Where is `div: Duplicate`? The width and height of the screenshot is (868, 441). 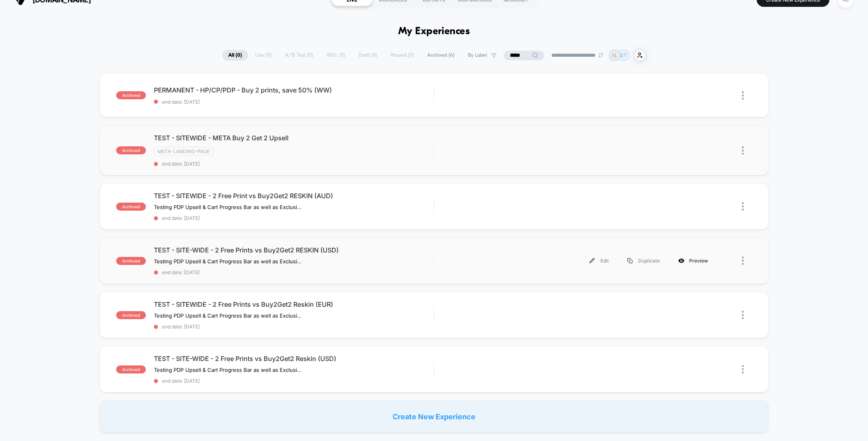
div: Duplicate is located at coordinates (643, 260).